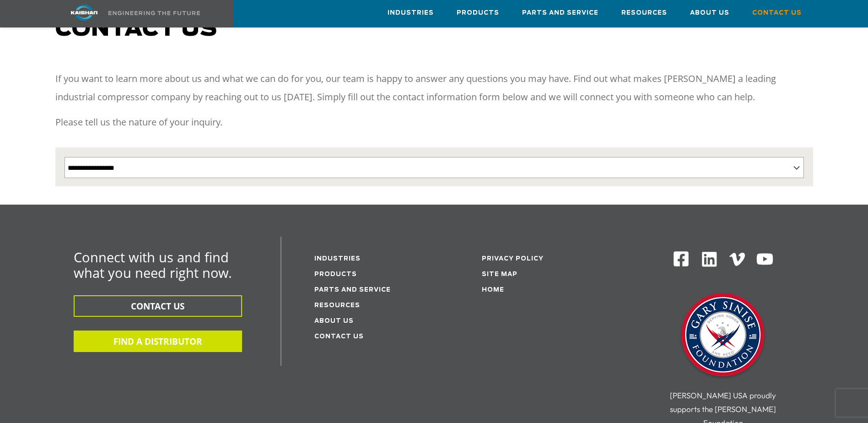  I want to click on span: Contact Us, so click(777, 13).